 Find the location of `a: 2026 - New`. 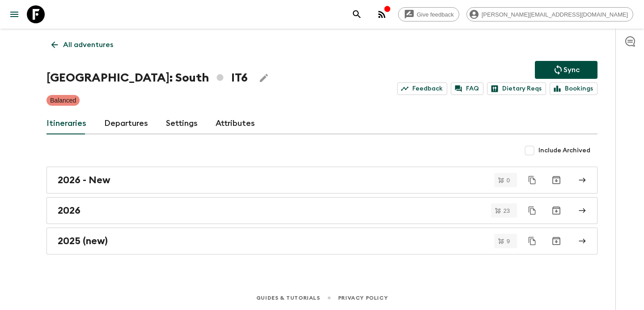

a: 2026 - New is located at coordinates (322, 180).